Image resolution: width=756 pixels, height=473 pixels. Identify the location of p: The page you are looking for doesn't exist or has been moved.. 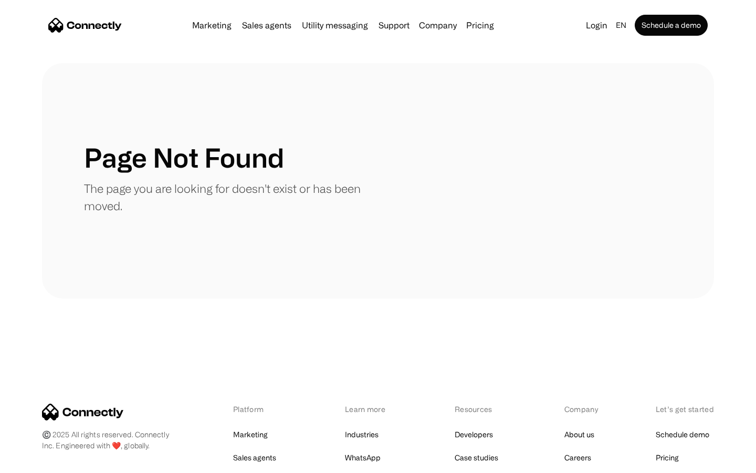
(231, 197).